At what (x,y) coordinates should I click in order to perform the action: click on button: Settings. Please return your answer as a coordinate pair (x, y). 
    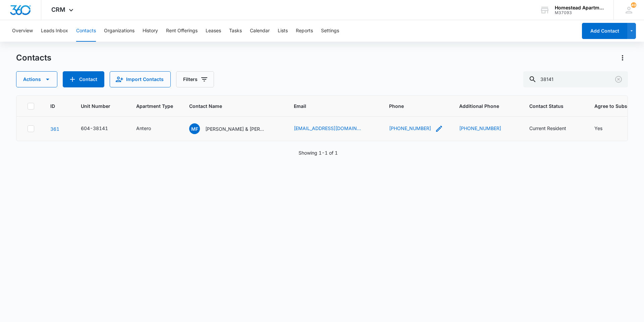
    Looking at the image, I should click on (330, 31).